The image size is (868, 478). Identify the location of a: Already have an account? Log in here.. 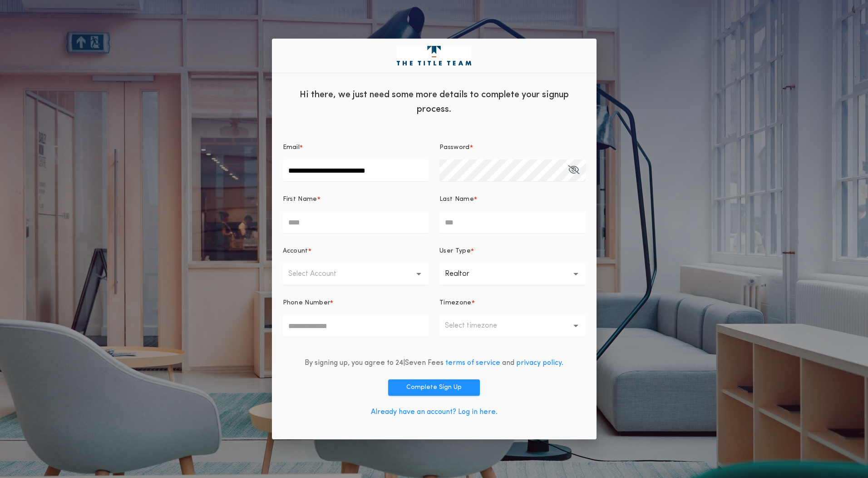
(434, 412).